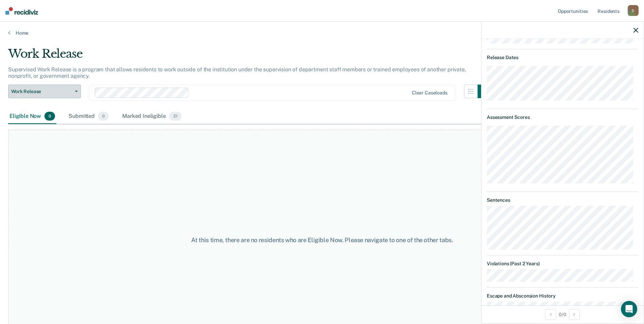 The image size is (644, 324). I want to click on button: Next Opportunity, so click(574, 314).